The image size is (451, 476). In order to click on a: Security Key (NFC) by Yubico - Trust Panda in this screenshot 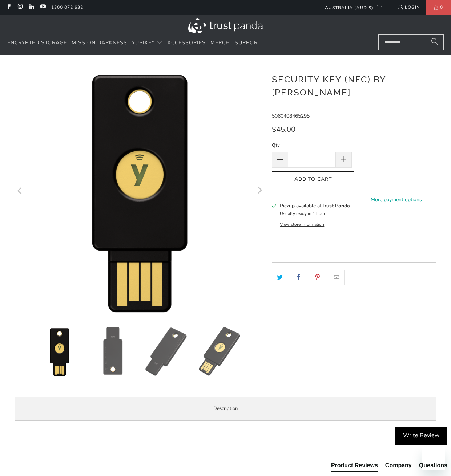, I will do `click(139, 191)`.